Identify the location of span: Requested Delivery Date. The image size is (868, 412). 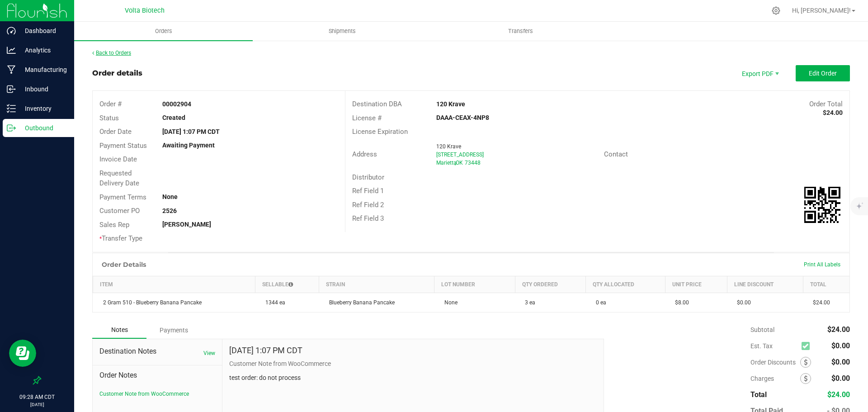
(119, 178).